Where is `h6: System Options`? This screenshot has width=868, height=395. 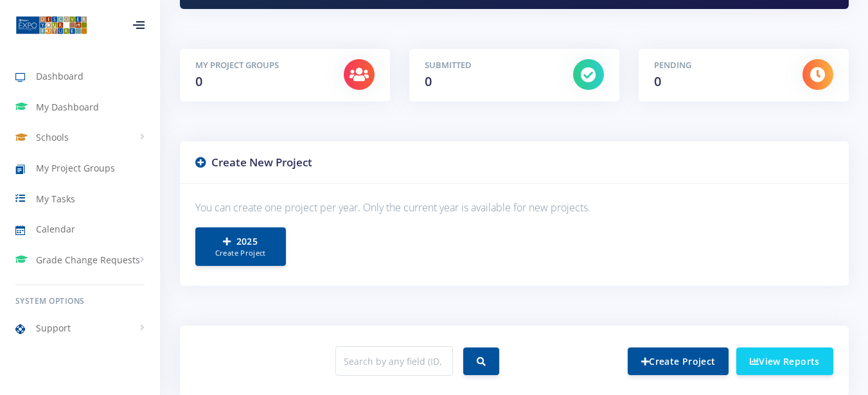 h6: System Options is located at coordinates (80, 301).